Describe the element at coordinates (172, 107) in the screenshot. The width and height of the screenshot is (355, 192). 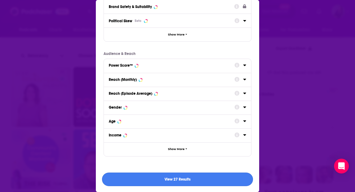
I see `button: Gender` at that location.